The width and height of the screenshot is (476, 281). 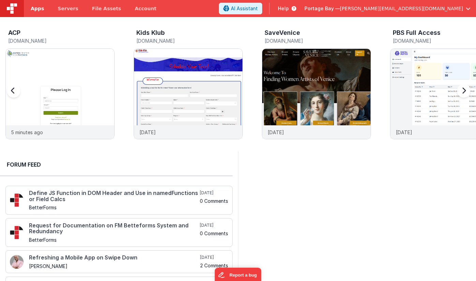 I want to click on span: Servers, so click(x=68, y=9).